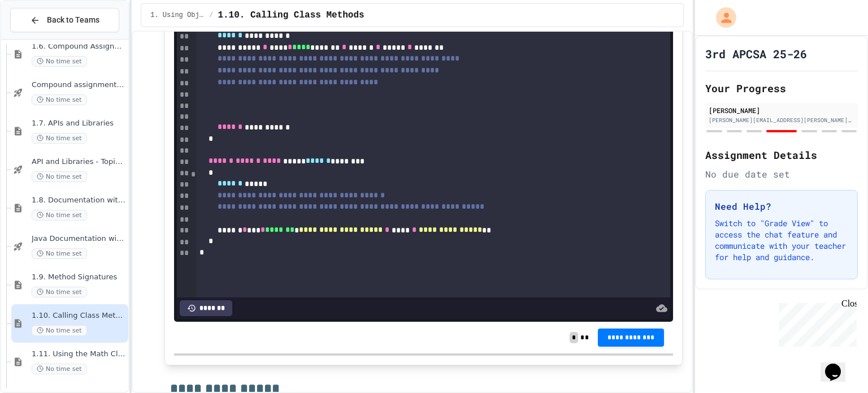  I want to click on div: My Account, so click(721, 18).